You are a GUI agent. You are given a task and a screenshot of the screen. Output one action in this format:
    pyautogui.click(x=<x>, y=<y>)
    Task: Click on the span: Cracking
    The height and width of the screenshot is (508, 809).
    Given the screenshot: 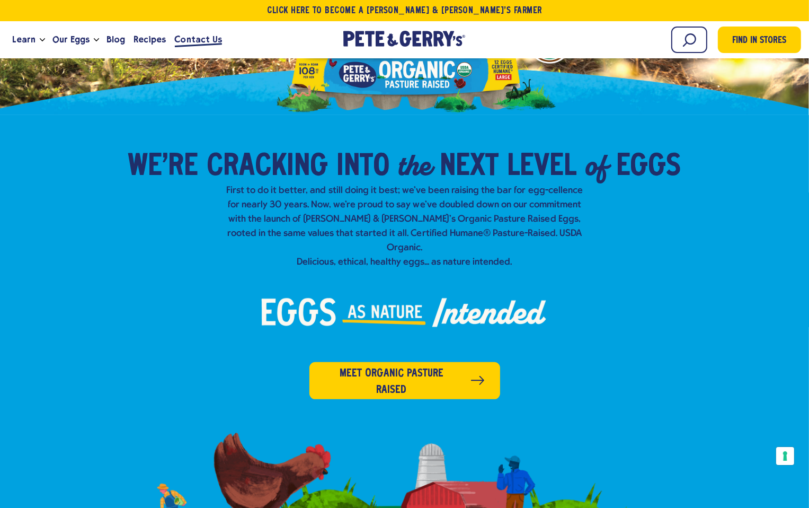 What is the action you would take?
    pyautogui.click(x=268, y=167)
    